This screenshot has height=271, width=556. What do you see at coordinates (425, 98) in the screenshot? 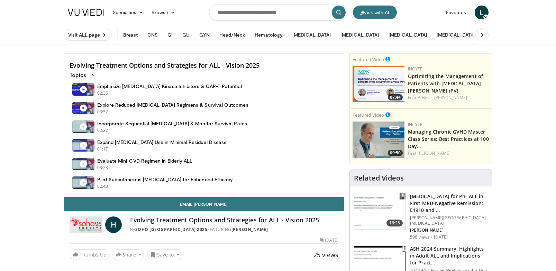
I see `a: P. Bose,` at bounding box center [425, 98].